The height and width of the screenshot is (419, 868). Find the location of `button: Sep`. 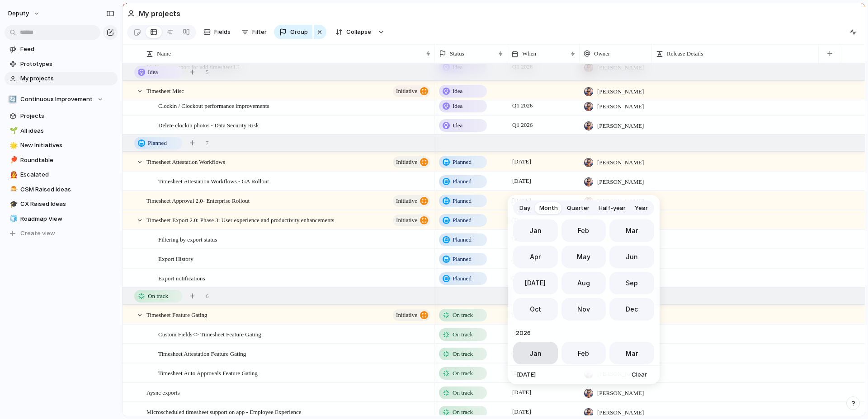

button: Sep is located at coordinates (631, 284).